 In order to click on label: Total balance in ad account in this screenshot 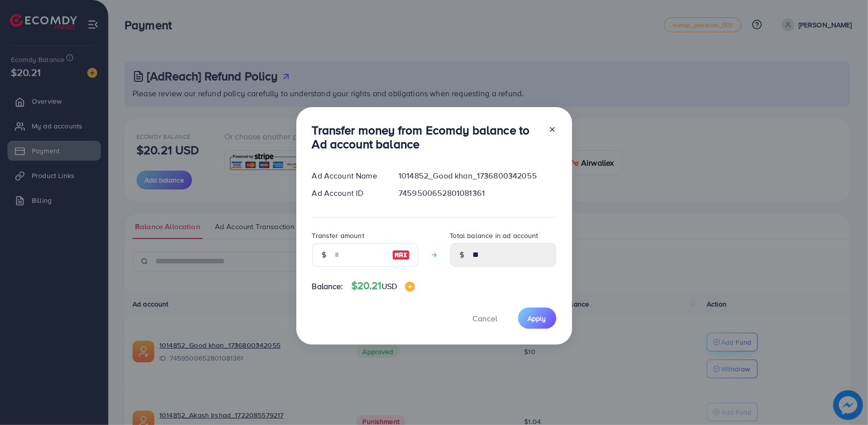, I will do `click(494, 235)`.